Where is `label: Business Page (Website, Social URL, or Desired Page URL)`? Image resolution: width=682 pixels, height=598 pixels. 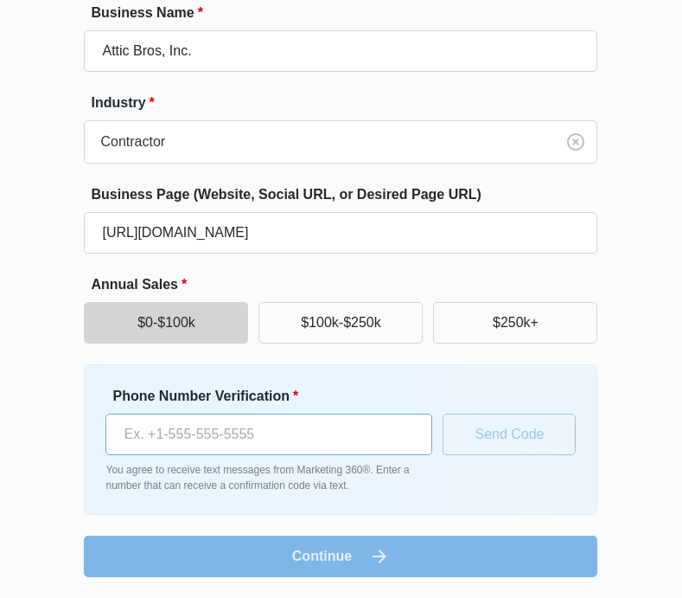
label: Business Page (Website, Social URL, or Desired Page URL) is located at coordinates (348, 195).